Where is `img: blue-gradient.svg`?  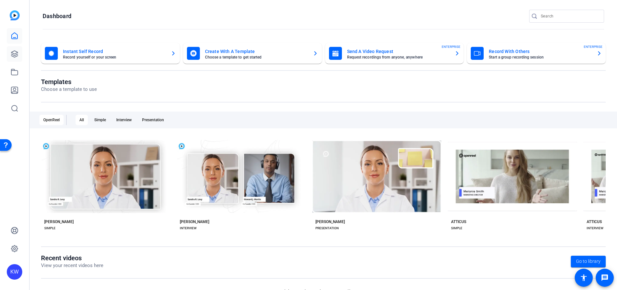 img: blue-gradient.svg is located at coordinates (15, 15).